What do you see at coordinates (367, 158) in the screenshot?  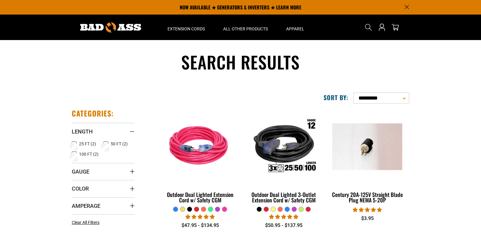 I see `a: Century 20A-125V Straight Blade Plug NEMA 5-20P Century 20A-125V Straight Blade Plug NEMA 5-20P` at bounding box center [367, 158].